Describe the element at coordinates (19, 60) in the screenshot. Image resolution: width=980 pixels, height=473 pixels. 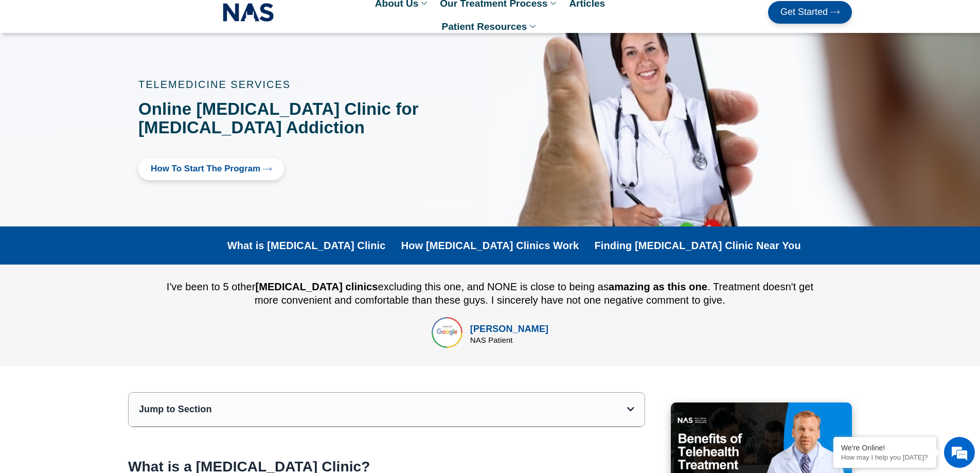
I see `div: Navigation go back` at that location.